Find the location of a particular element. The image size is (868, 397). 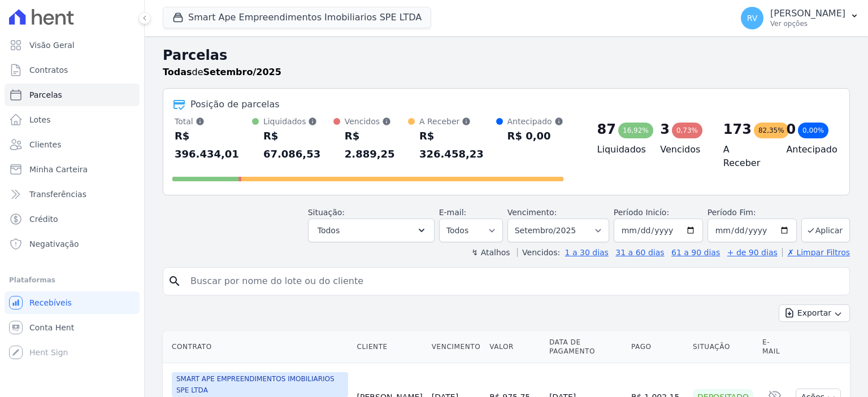

span: Visão Geral is located at coordinates (52, 45).